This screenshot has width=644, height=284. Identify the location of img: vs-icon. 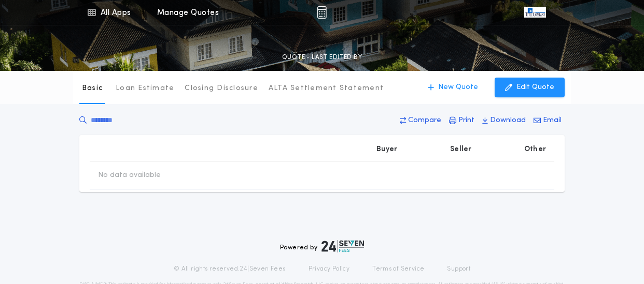
(535, 12).